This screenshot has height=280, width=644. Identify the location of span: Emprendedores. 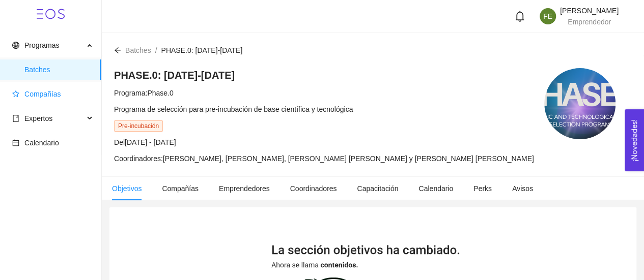
(244, 189).